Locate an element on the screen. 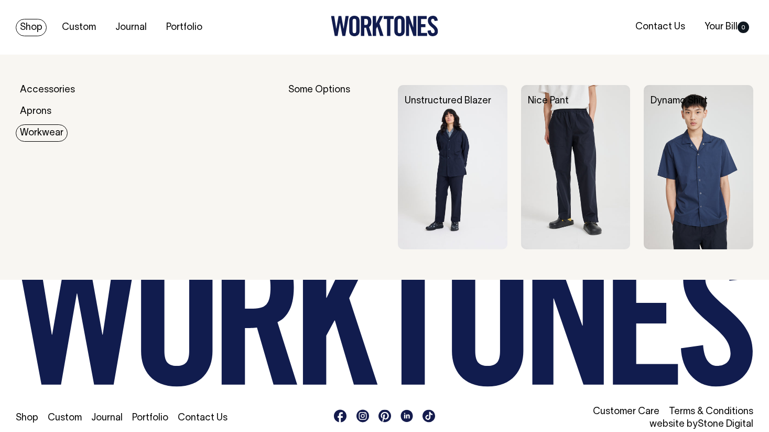  span: 0 is located at coordinates (744, 27).